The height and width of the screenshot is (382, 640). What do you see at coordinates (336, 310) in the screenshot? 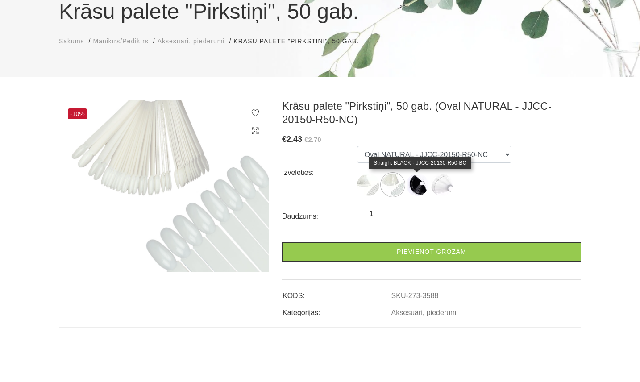
I see `td: Kategorijas:` at bounding box center [336, 310].